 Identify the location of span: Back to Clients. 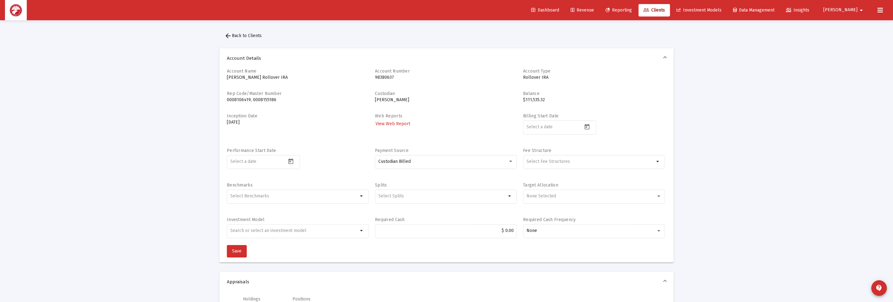
(243, 35).